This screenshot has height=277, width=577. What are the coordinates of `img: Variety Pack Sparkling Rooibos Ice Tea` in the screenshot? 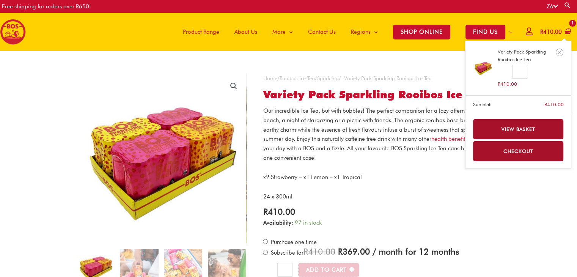 It's located at (483, 68).